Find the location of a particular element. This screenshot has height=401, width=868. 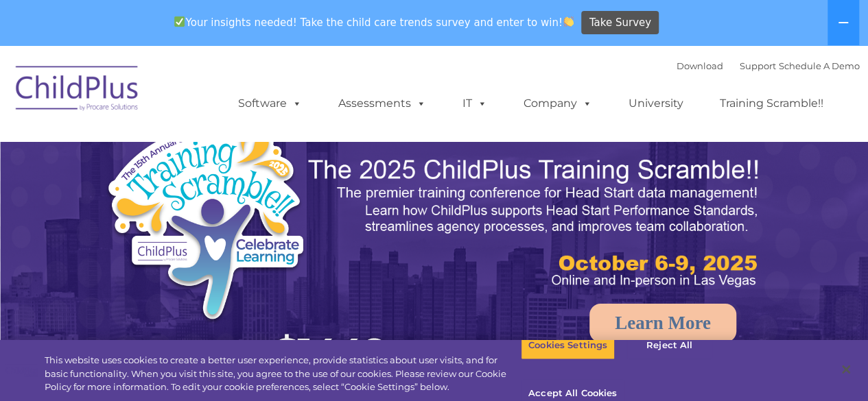

button: Reject All is located at coordinates (669, 346).